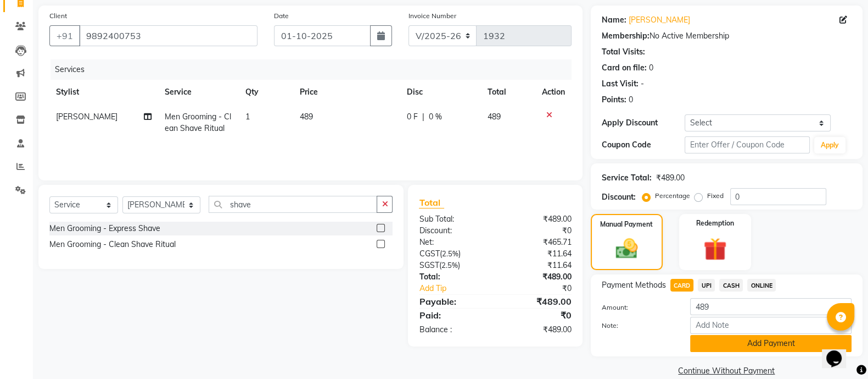 This screenshot has width=868, height=379. Describe the element at coordinates (58, 16) in the screenshot. I see `label: Client` at that location.